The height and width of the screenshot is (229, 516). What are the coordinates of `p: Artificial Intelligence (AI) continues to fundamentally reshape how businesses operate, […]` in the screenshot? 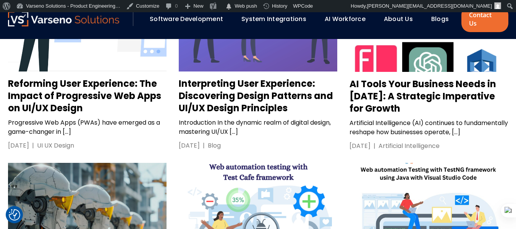 It's located at (429, 128).